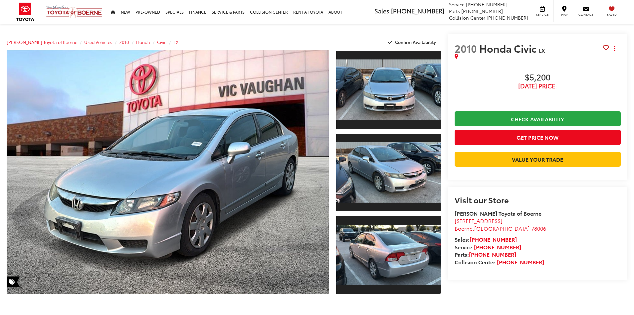  I want to click on span: Special, so click(13, 281).